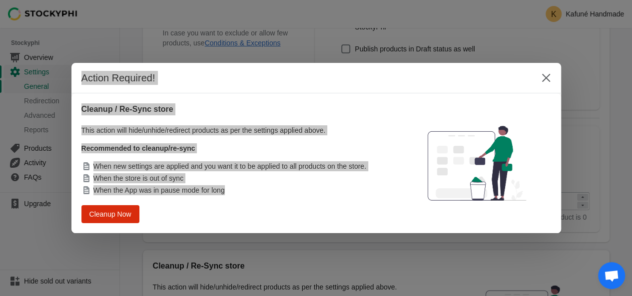 The width and height of the screenshot is (632, 296). Describe the element at coordinates (546, 78) in the screenshot. I see `button: Close` at that location.